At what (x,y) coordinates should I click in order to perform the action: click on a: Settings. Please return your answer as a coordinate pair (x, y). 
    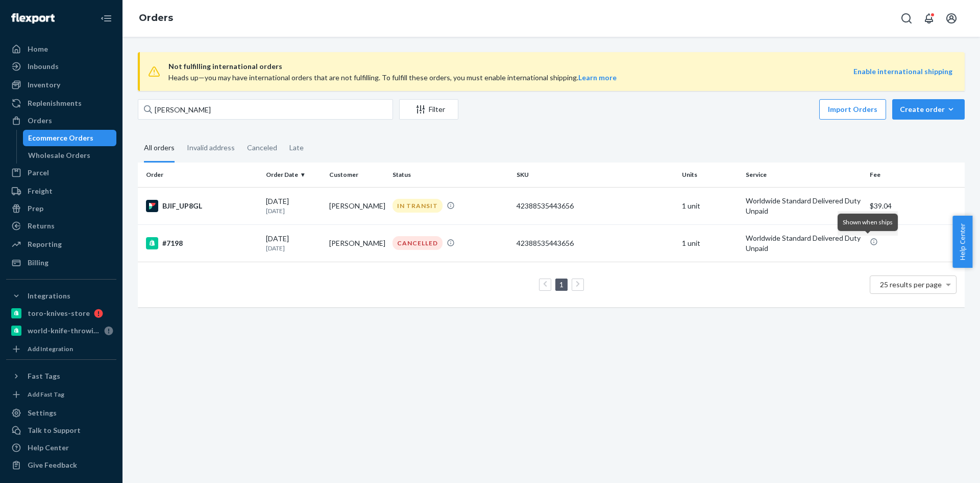
    Looking at the image, I should click on (61, 412).